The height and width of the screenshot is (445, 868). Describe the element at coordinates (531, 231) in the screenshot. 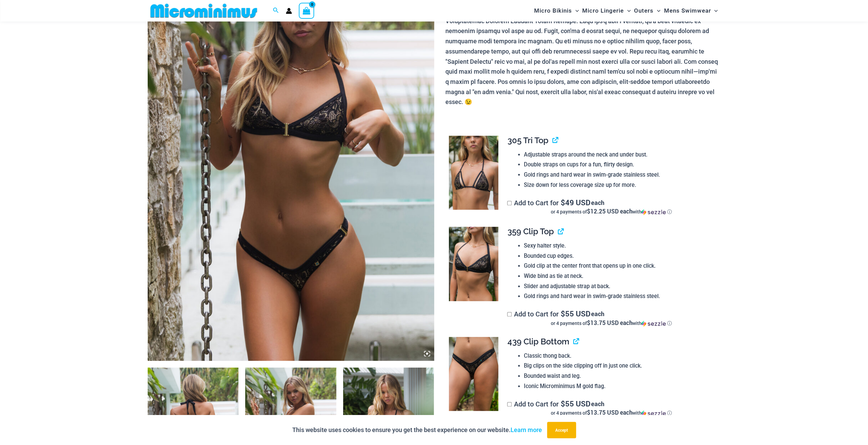

I see `span: 359 Clip Top` at that location.